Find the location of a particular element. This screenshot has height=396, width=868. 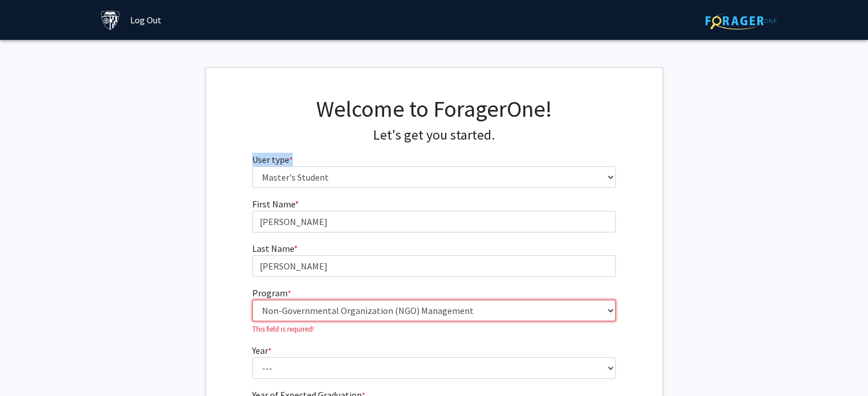

img: Johns Hopkins University Logo is located at coordinates (110, 20).